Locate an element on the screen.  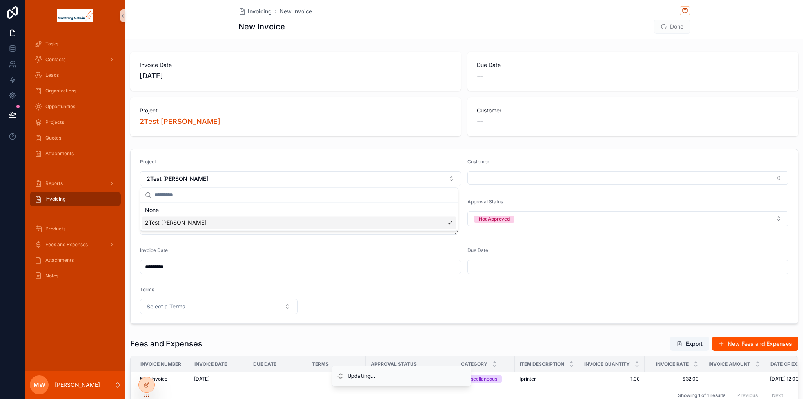
a: New Fees and Expenses is located at coordinates (755, 344).